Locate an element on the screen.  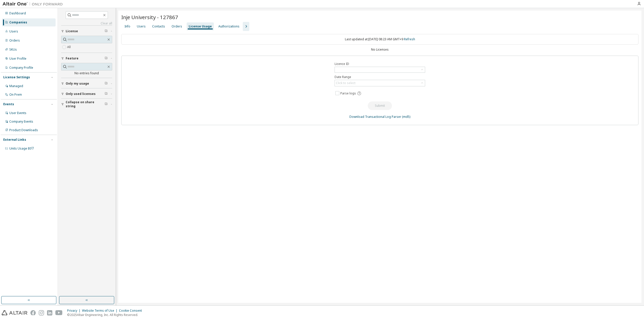
span: Inje University - 127867 is located at coordinates (150, 17).